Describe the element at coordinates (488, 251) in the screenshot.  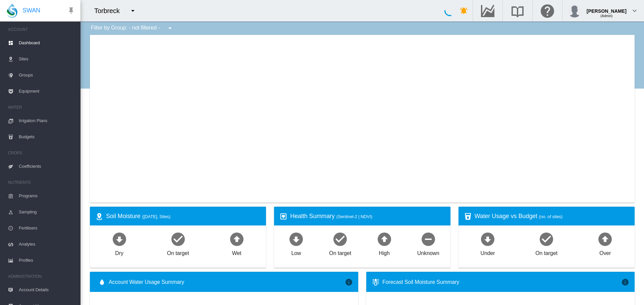
I see `div: Under` at that location.